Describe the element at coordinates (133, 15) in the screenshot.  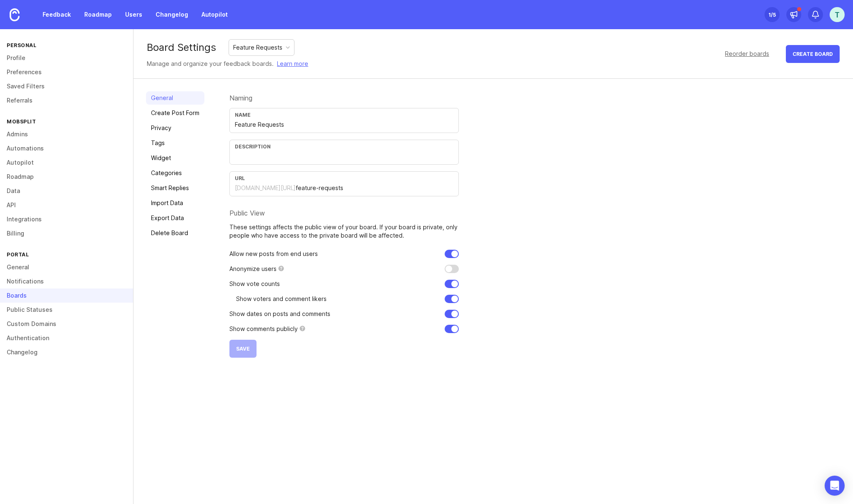
I see `a: Users` at that location.